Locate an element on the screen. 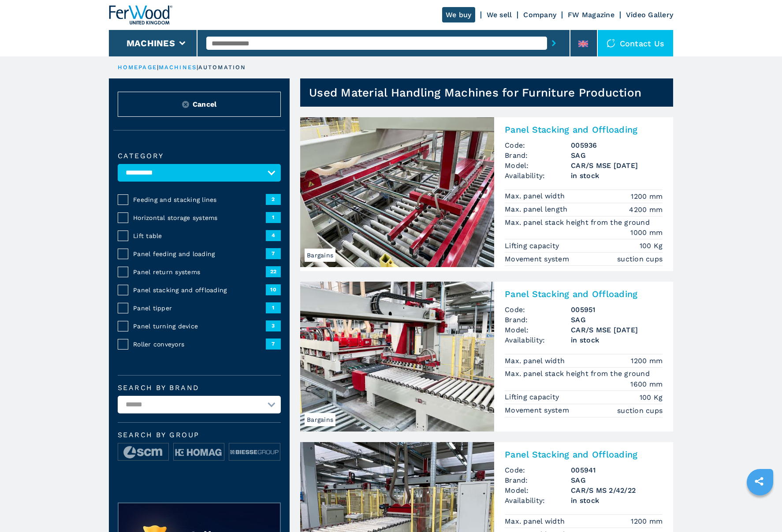 The image size is (782, 532). p: Max. panel length is located at coordinates (537, 209).